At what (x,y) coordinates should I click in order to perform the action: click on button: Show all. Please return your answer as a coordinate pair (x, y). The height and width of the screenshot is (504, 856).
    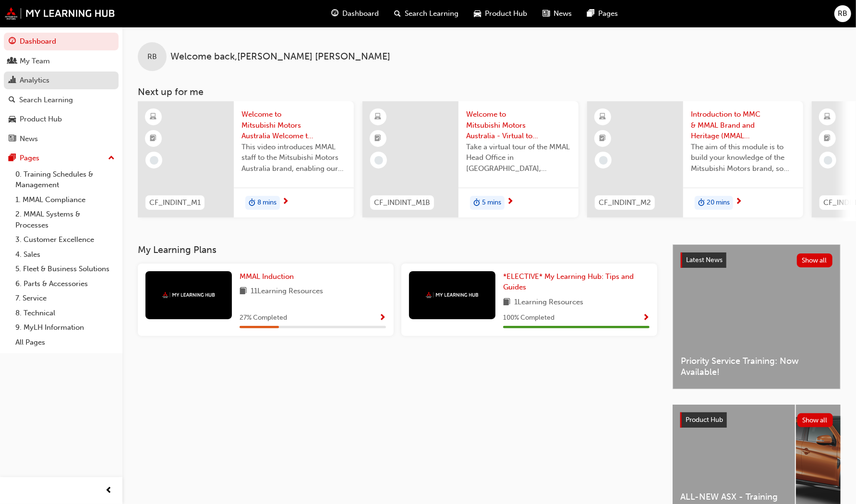
    Looking at the image, I should click on (815, 260).